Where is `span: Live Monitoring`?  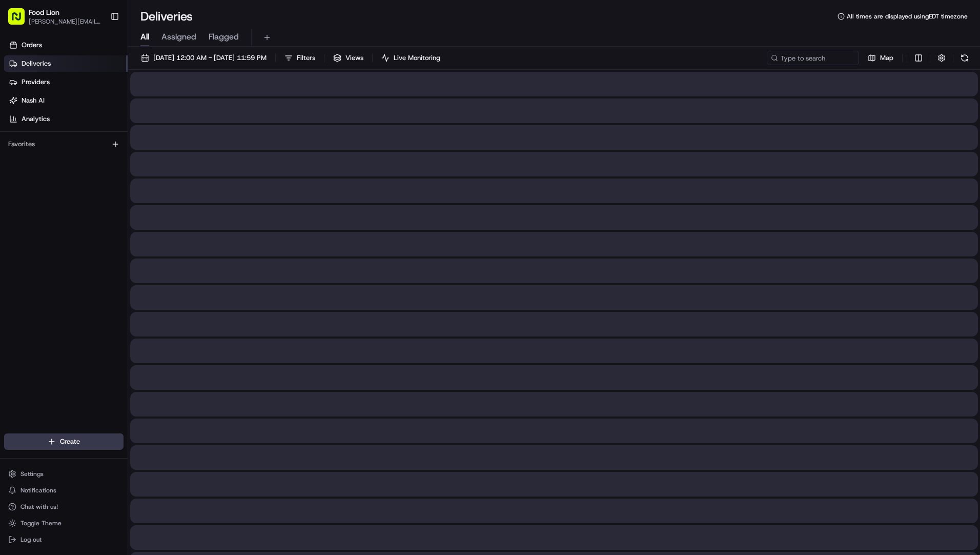 span: Live Monitoring is located at coordinates (417, 58).